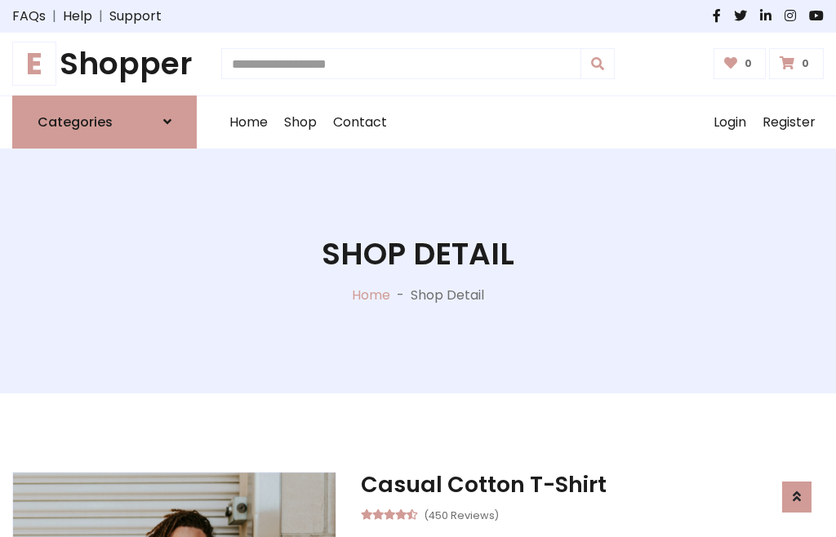 The width and height of the screenshot is (836, 537). What do you see at coordinates (78, 16) in the screenshot?
I see `a: Help` at bounding box center [78, 16].